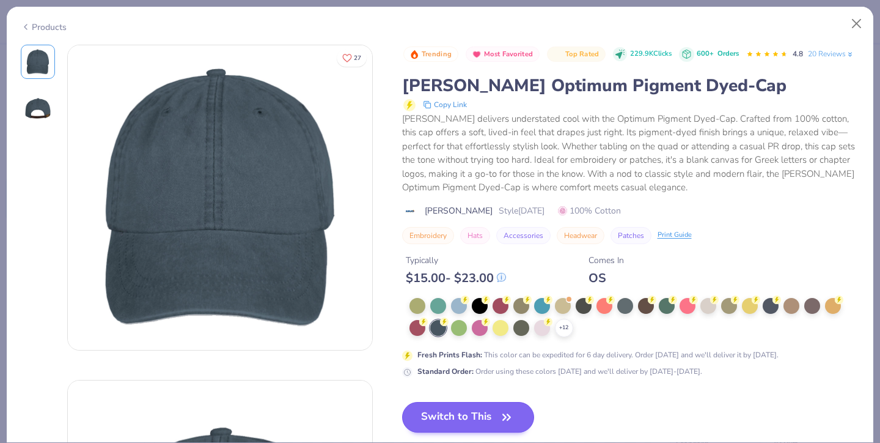 Image resolution: width=880 pixels, height=443 pixels. I want to click on span: Trending, so click(436, 54).